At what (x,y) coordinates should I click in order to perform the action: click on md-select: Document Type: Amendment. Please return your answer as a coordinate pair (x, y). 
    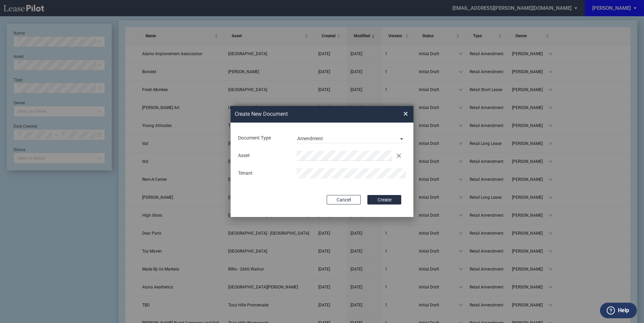
    Looking at the image, I should click on (351, 138).